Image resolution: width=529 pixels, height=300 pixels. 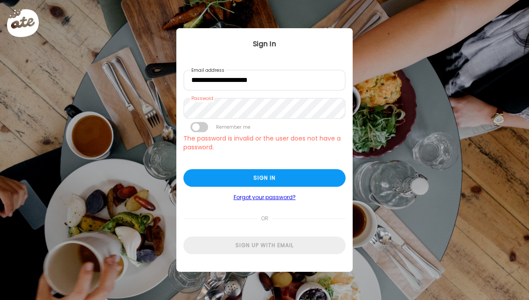 I want to click on div: Sign In, so click(x=264, y=44).